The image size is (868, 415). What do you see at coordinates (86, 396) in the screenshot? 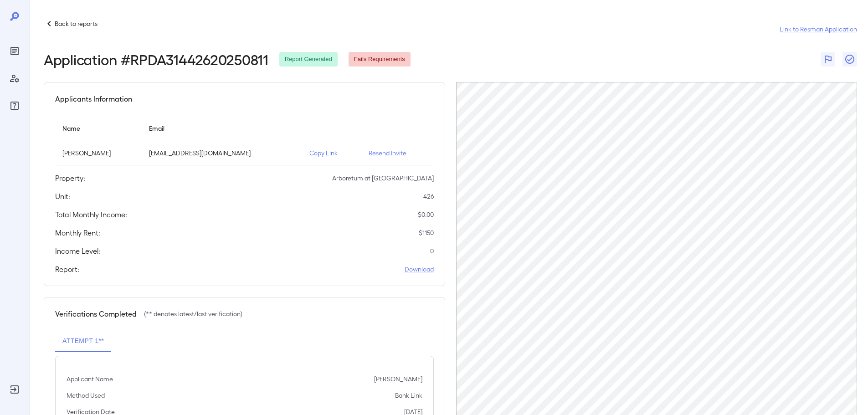
I see `p: Method Used` at bounding box center [86, 396].